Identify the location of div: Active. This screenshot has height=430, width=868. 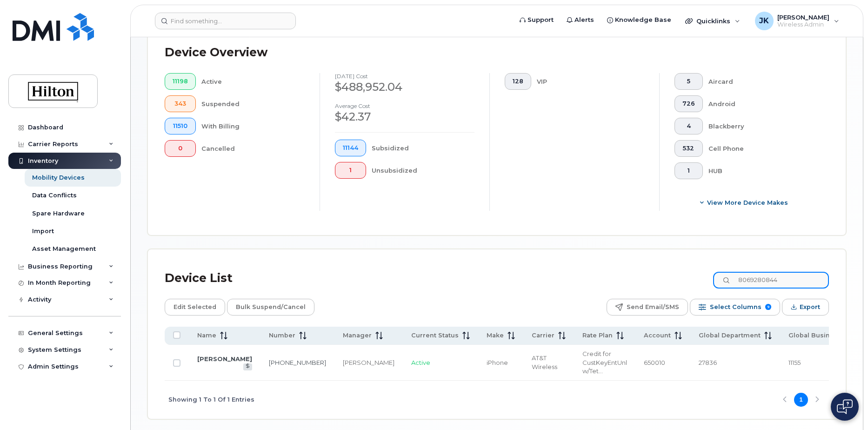
(253, 81).